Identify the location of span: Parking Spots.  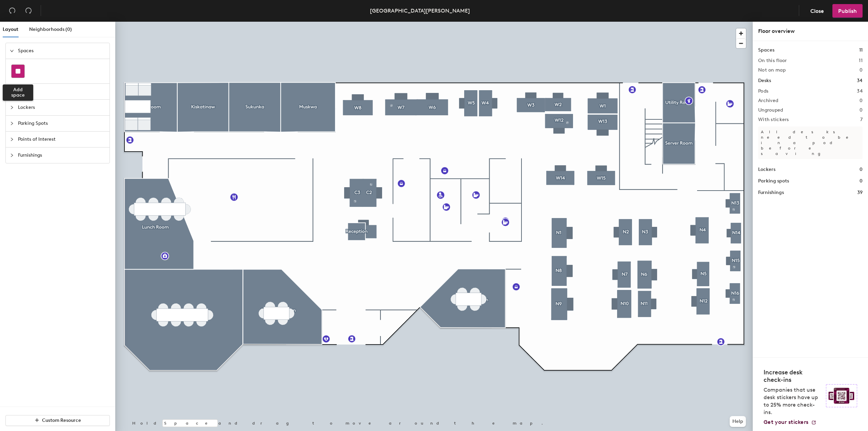
(62, 123).